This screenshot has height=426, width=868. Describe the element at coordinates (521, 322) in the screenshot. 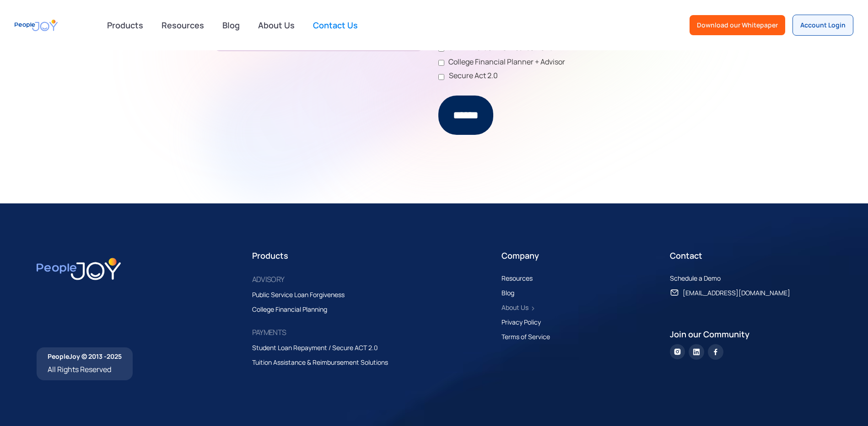

I see `div: Privacy Policy` at that location.